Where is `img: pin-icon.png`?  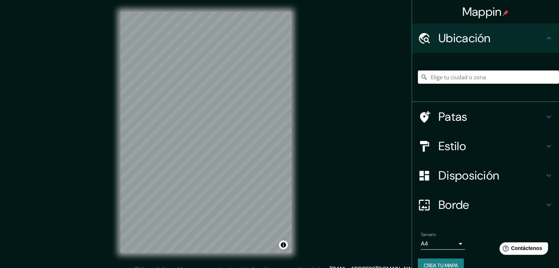 img: pin-icon.png is located at coordinates (506, 13).